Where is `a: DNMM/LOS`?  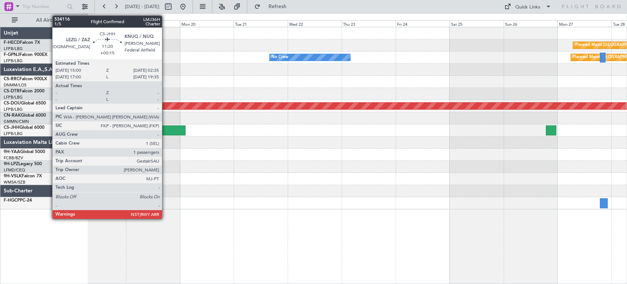
a: DNMM/LOS is located at coordinates (15, 85).